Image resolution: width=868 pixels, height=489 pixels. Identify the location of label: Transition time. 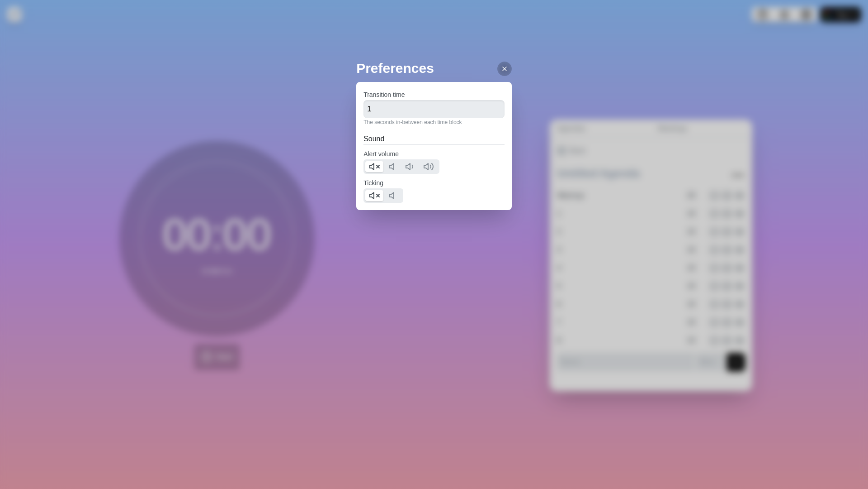
(384, 94).